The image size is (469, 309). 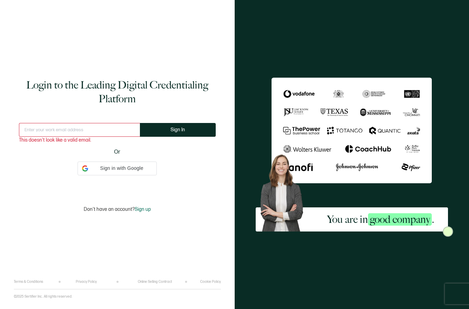 What do you see at coordinates (352, 130) in the screenshot?
I see `img: Sertifier Login - You are in <span class="strong-h">good company</span>.` at bounding box center [352, 130].